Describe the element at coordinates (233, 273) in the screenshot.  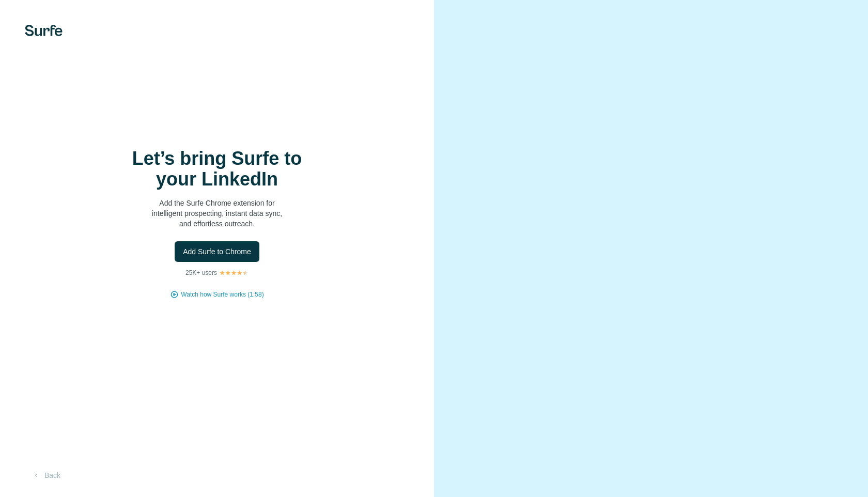
I see `img: Rating Stars` at that location.